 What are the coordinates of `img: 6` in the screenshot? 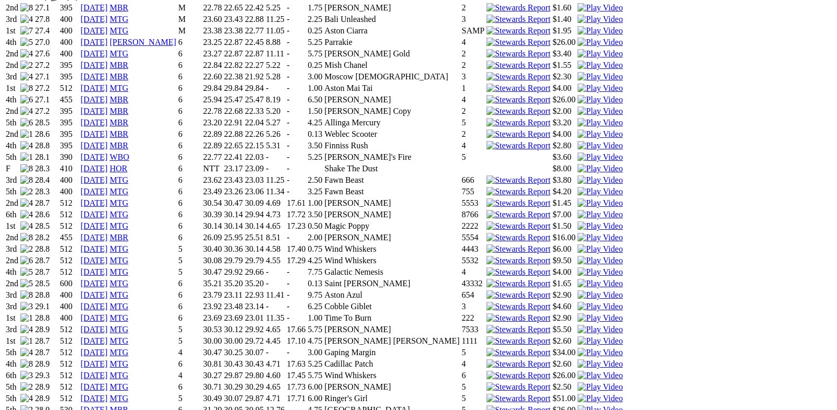 It's located at (27, 100).